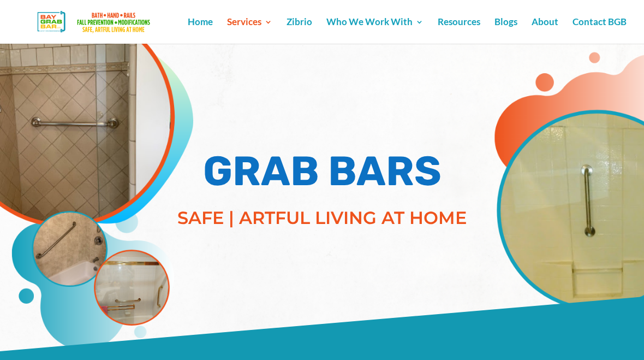  I want to click on h1: GRAB BARS, so click(322, 174).